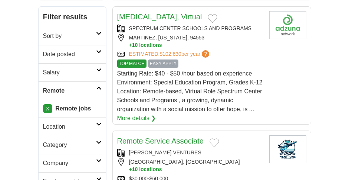  Describe the element at coordinates (69, 127) in the screenshot. I see `h2: Location` at that location.